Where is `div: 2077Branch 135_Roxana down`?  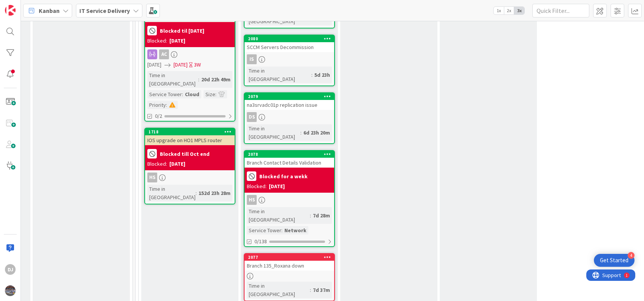 div: 2077Branch 135_Roxana down is located at coordinates (289, 263).